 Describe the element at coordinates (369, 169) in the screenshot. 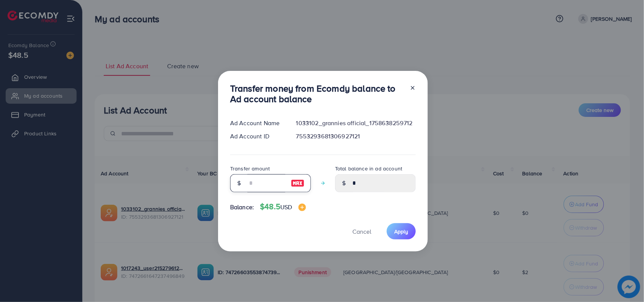

I see `label: Total balance in ad account` at that location.